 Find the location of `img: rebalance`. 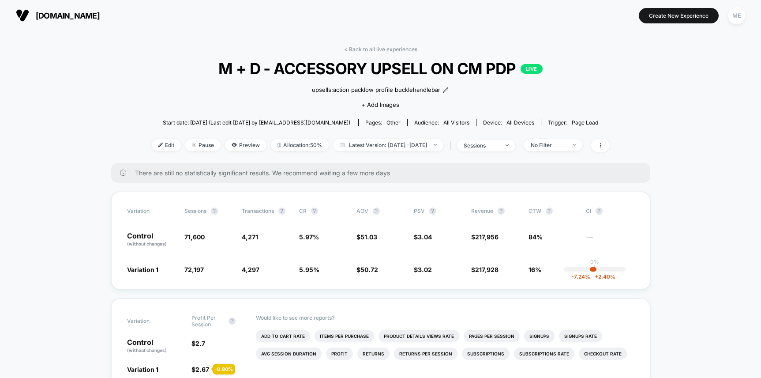

img: rebalance is located at coordinates (279, 145).